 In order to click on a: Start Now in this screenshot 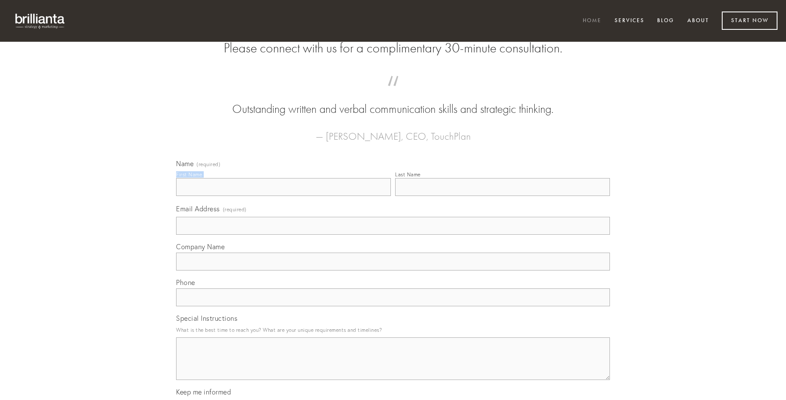, I will do `click(750, 20)`.